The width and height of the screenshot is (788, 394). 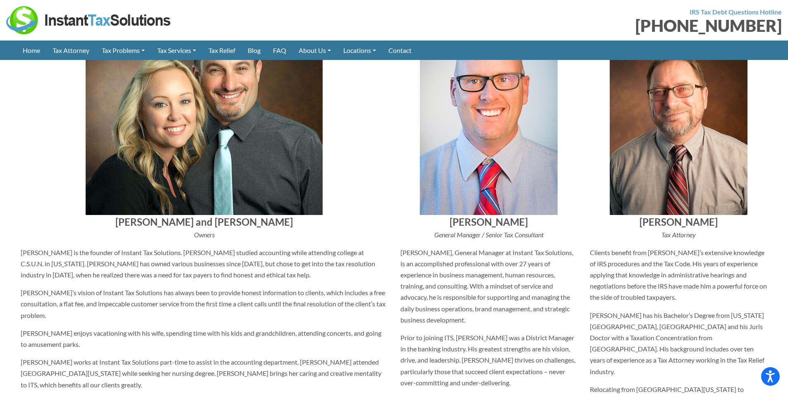 I want to click on i: General Manager / Senior Tax Consultant, so click(x=489, y=235).